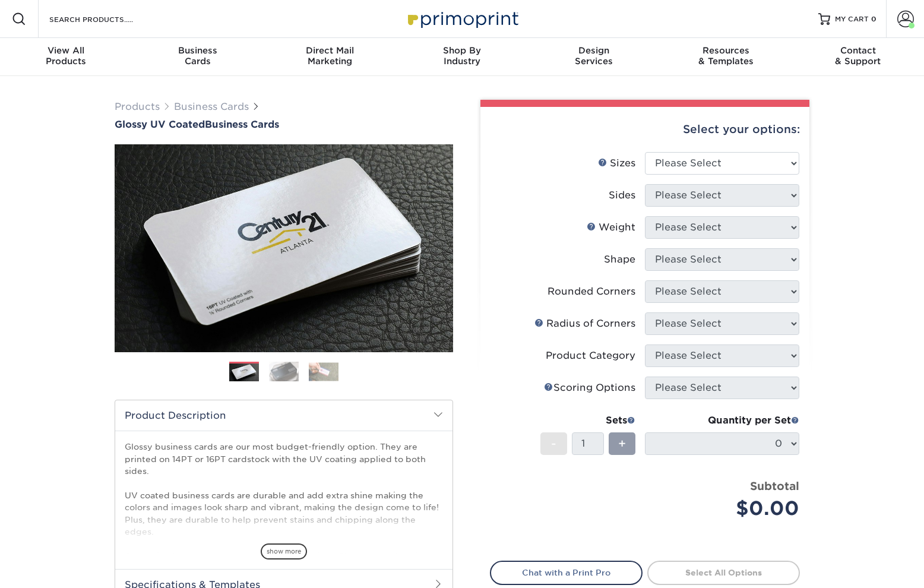 Image resolution: width=924 pixels, height=588 pixels. Describe the element at coordinates (566, 573) in the screenshot. I see `a: Chat with a Print Pro` at that location.